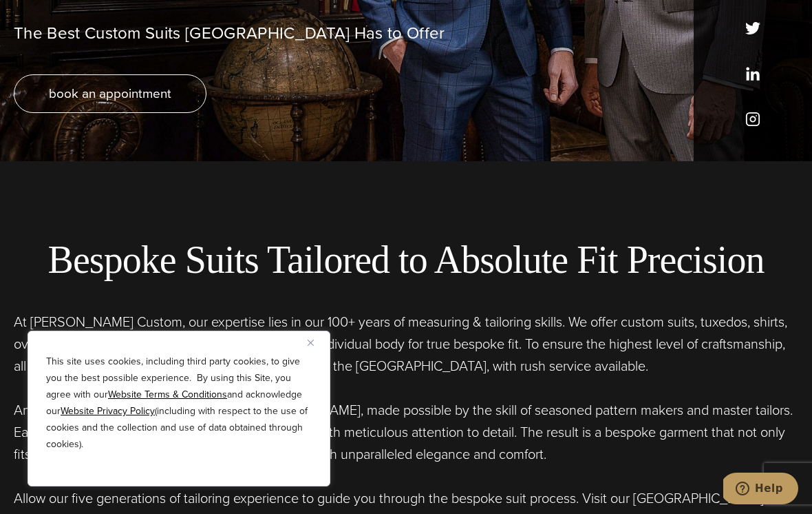  I want to click on h2: Bespoke Suits Tailored to Absolute Fit Precision, so click(406, 260).